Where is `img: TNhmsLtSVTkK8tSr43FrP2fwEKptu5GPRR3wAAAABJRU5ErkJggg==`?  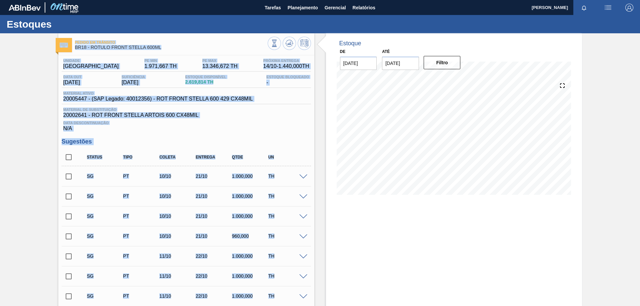
img: TNhmsLtSVTkK8tSr43FrP2fwEKptu5GPRR3wAAAABJRU5ErkJggg== is located at coordinates (25, 8).